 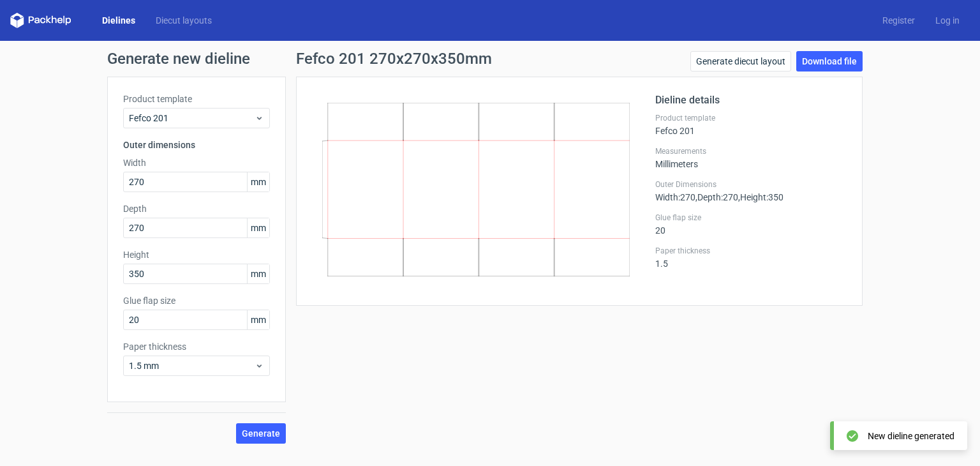 What do you see at coordinates (184, 20) in the screenshot?
I see `a: Diecut layouts` at bounding box center [184, 20].